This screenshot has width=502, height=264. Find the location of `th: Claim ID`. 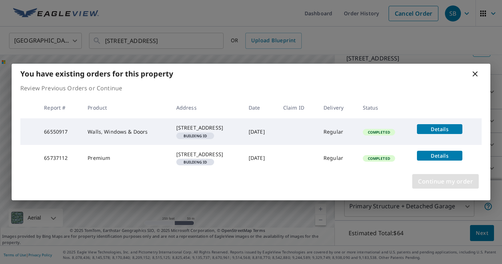

th: Claim ID is located at coordinates (297, 107).